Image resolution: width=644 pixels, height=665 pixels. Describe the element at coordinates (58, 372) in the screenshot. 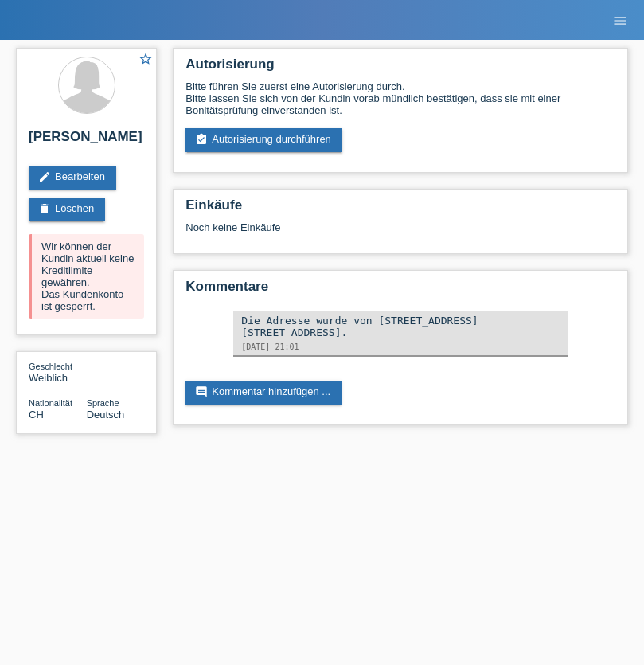

I see `div: Weiblich` at that location.